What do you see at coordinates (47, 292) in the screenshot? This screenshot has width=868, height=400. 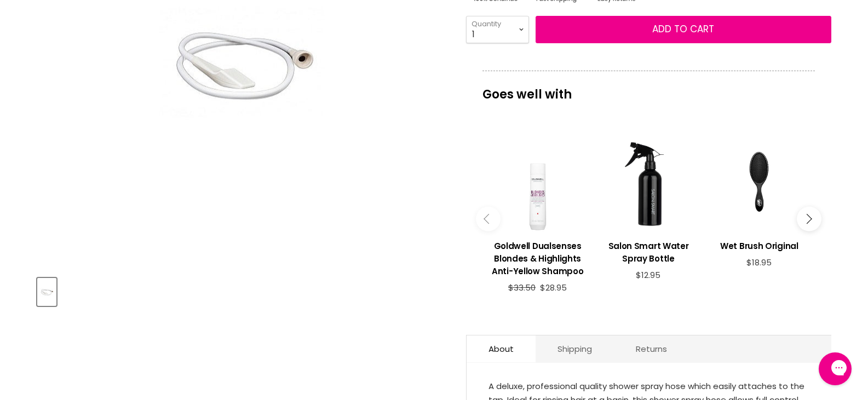 I see `img: Salon Smart Professional Shower Spray Hose` at bounding box center [47, 292].